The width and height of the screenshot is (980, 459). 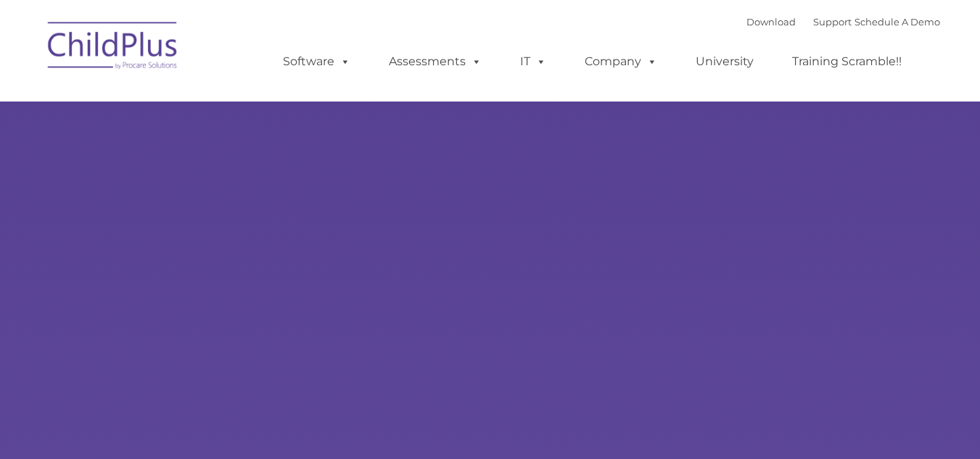 I want to click on a: Schedule A Demo, so click(x=897, y=22).